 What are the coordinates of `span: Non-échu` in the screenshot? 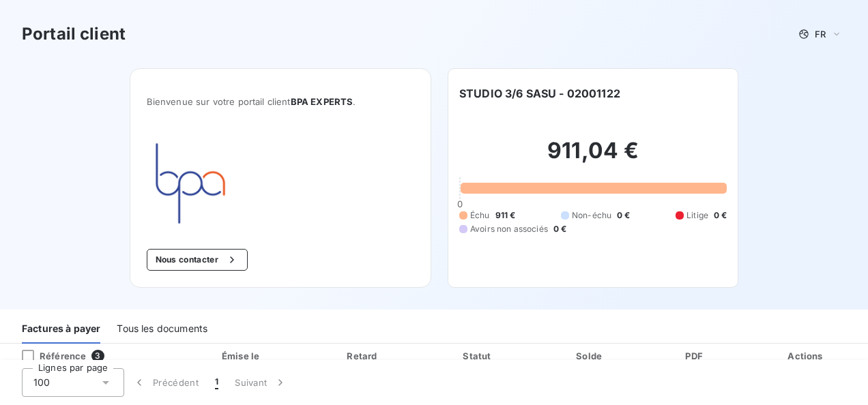 It's located at (592, 215).